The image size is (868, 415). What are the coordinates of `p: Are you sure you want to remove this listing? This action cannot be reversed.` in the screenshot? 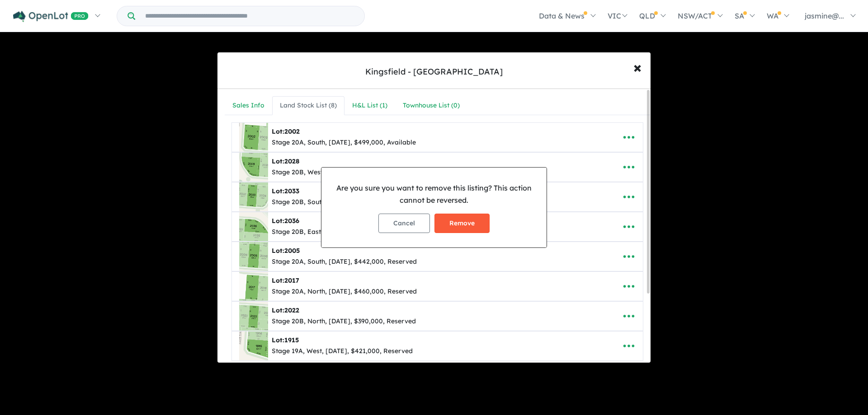 It's located at (434, 194).